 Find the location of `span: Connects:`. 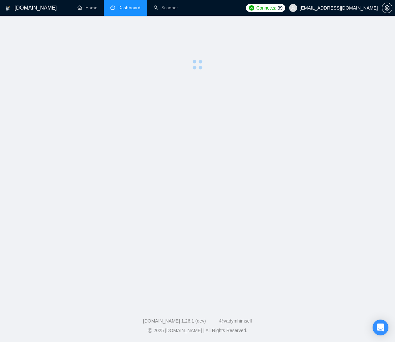

span: Connects: is located at coordinates (266, 8).